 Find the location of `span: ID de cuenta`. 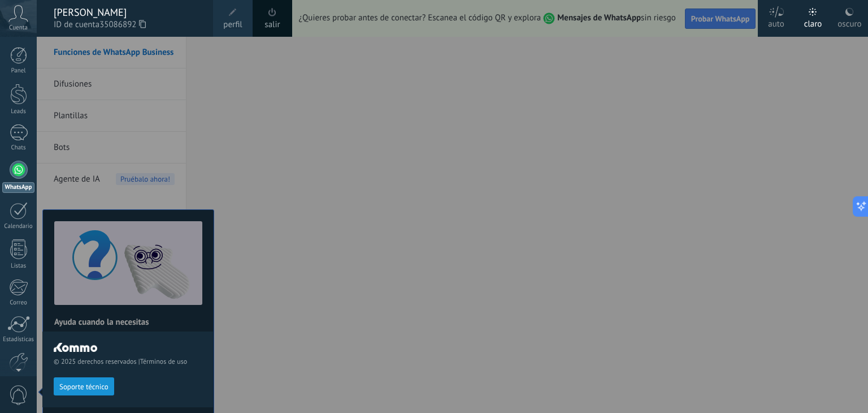

span: ID de cuenta is located at coordinates (128, 25).